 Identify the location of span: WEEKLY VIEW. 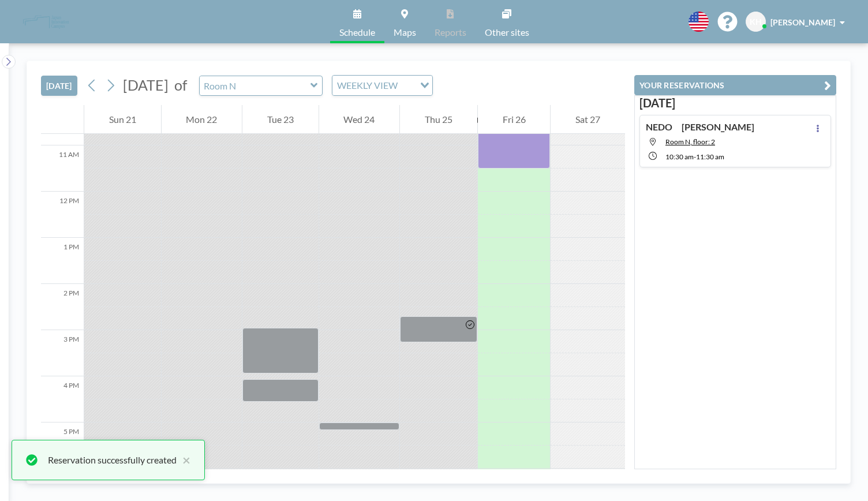
(367, 85).